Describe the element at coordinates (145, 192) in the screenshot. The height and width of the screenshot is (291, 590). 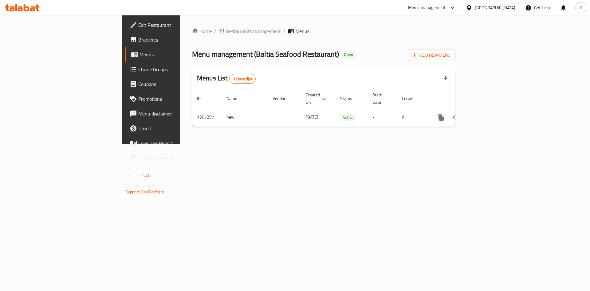
I see `a: Support.OpsPlatform` at that location.